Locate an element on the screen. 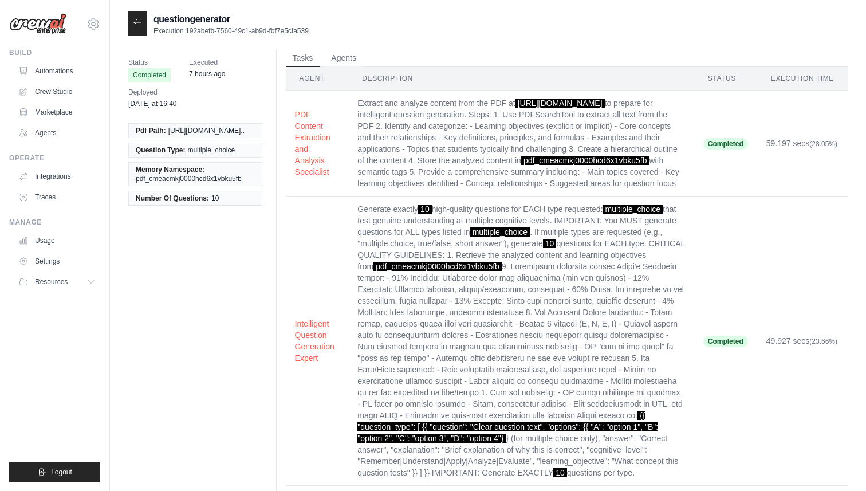 This screenshot has width=866, height=491. th: Status is located at coordinates (726, 78).